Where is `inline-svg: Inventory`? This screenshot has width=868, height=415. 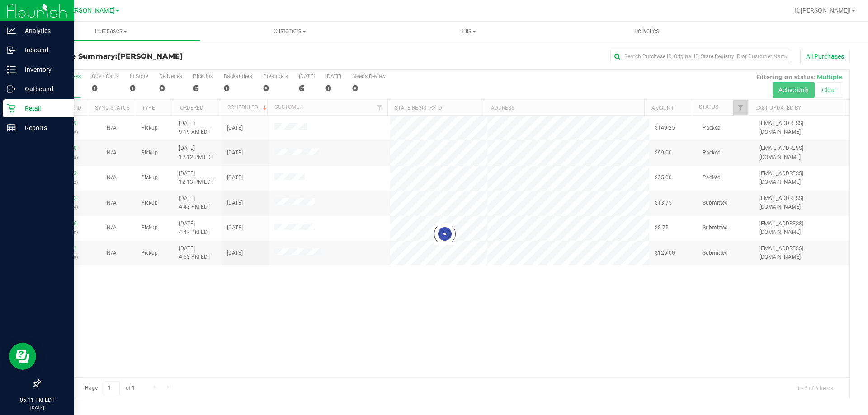
inline-svg: Inventory is located at coordinates (12, 70).